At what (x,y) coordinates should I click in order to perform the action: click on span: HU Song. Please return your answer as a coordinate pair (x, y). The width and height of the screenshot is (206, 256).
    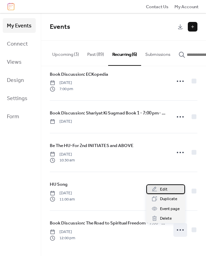
    Looking at the image, I should click on (59, 184).